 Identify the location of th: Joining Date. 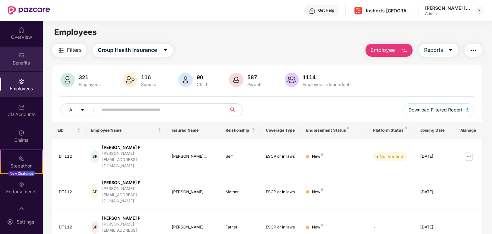
(436, 130).